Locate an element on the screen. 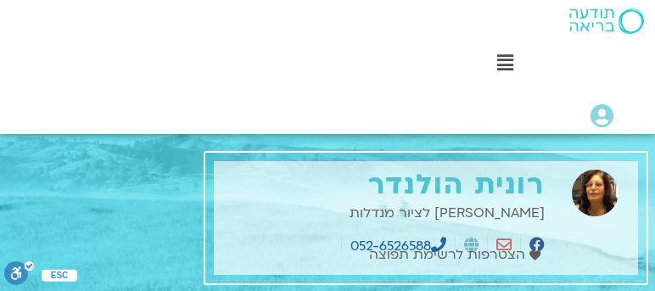 The image size is (655, 291). a: הצטרפות לרשימת תפוצה is located at coordinates (456, 255).